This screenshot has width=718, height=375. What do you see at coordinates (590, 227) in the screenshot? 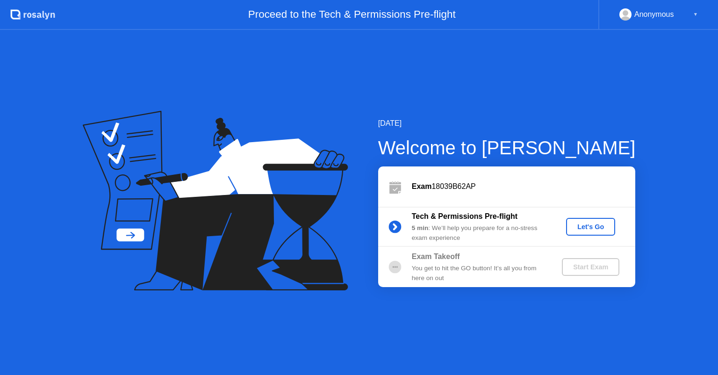
I see `div: Let's Go` at bounding box center [590, 227].